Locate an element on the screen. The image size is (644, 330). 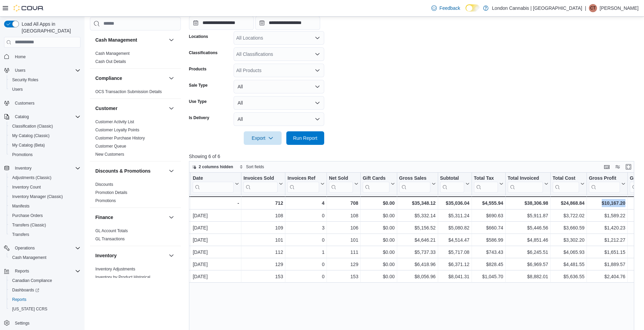
span: Sort fields is located at coordinates (255, 167).